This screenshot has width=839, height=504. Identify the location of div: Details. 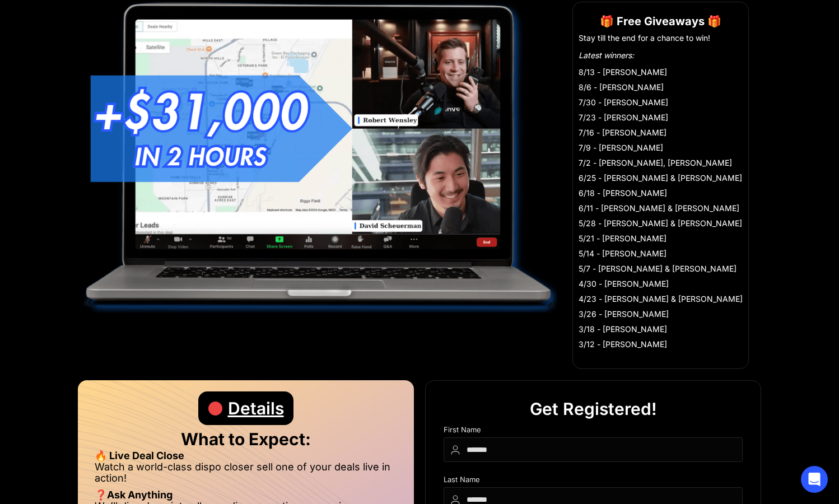
(256, 408).